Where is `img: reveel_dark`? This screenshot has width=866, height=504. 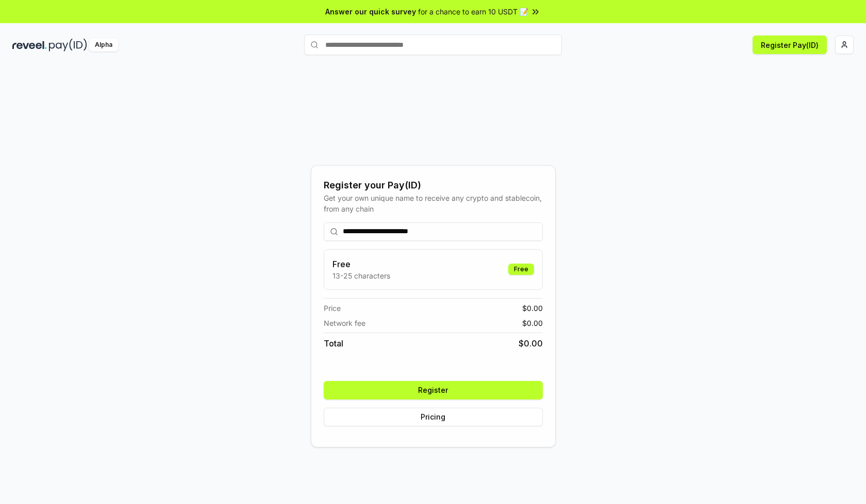
img: reveel_dark is located at coordinates (29, 45).